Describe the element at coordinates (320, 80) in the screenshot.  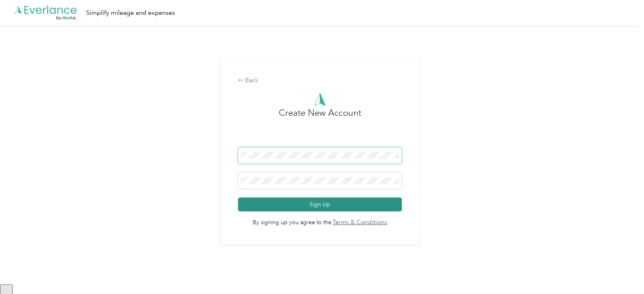
I see `div: Back` at that location.